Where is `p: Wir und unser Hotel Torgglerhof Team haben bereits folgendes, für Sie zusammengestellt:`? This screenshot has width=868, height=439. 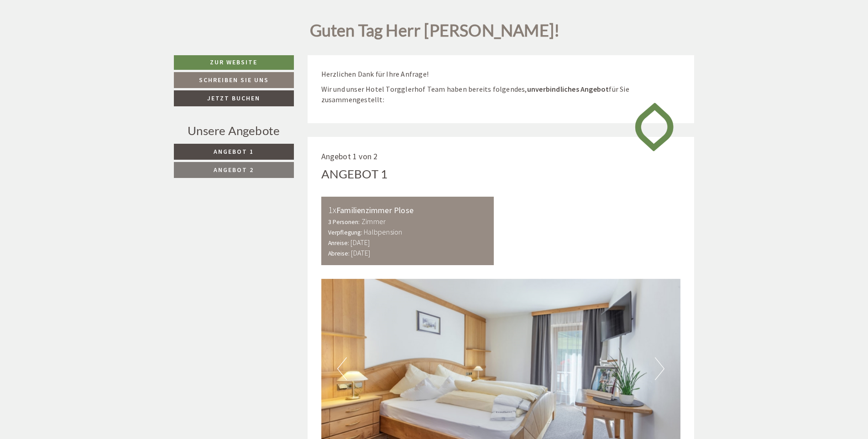 p: Wir und unser Hotel Torgglerhof Team haben bereits folgendes, für Sie zusammengestellt: is located at coordinates (501, 95).